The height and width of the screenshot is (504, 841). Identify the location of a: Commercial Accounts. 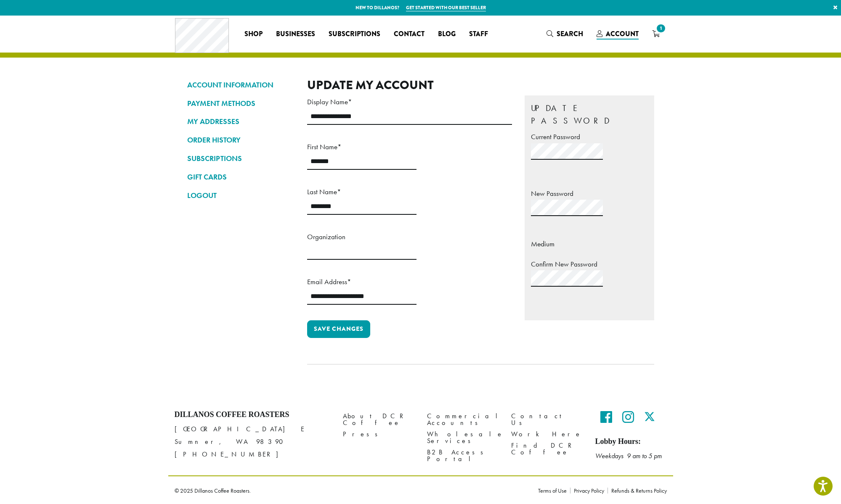
(463, 419).